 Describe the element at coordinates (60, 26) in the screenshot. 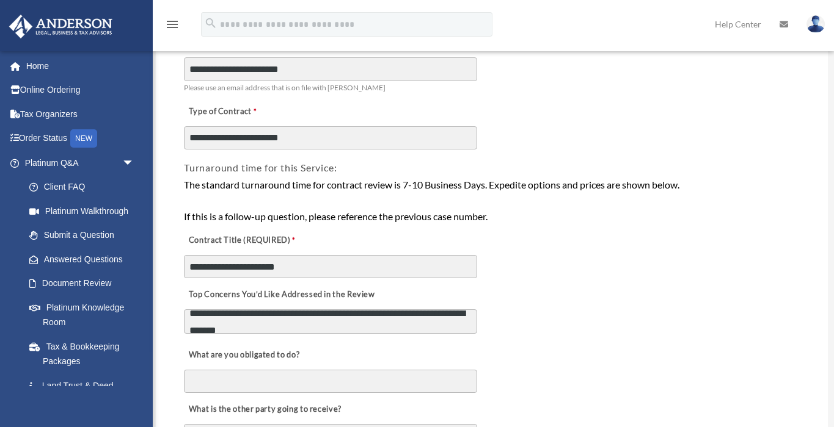

I see `img: Anderson Advisors Platinum Portal` at that location.